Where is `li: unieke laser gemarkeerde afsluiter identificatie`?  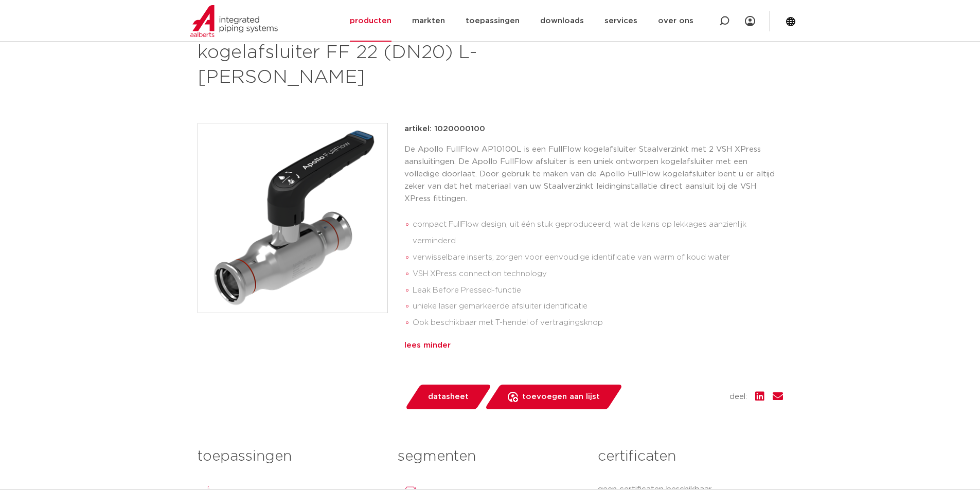
li: unieke laser gemarkeerde afsluiter identificatie is located at coordinates (598, 306).